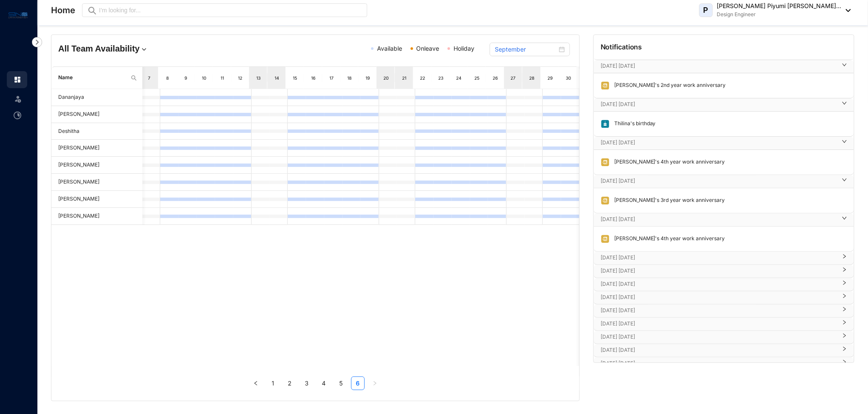 Image resolution: width=868 pixels, height=414 pixels. What do you see at coordinates (375, 383) in the screenshot?
I see `li: Next Page` at bounding box center [375, 383].